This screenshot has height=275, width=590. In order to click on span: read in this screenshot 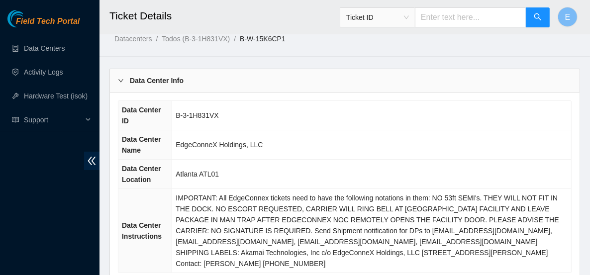, I will do `click(15, 120)`.